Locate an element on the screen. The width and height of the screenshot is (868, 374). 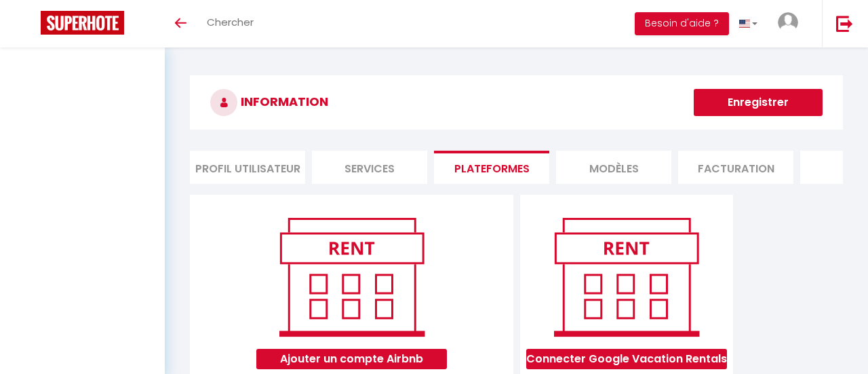
img: Super Booking is located at coordinates (82, 22).